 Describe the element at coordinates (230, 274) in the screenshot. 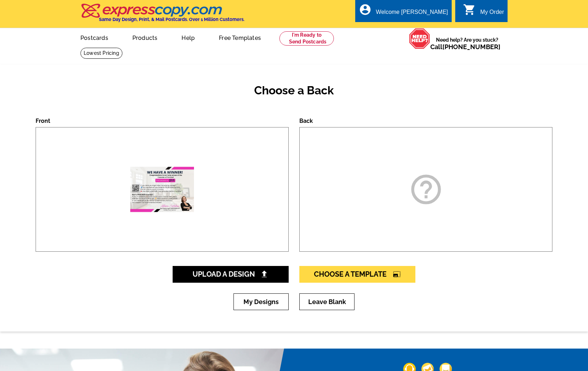

I see `a: Upload A Design` at that location.